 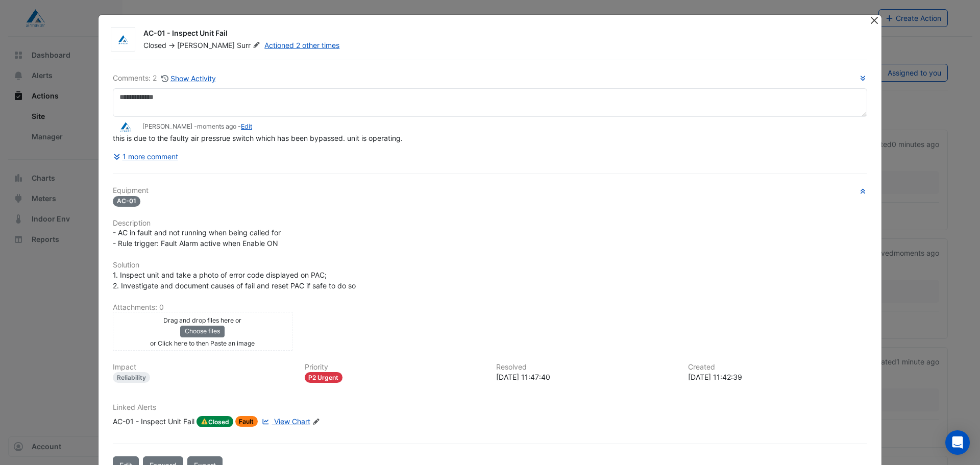 I want to click on h6: Impact, so click(x=203, y=367).